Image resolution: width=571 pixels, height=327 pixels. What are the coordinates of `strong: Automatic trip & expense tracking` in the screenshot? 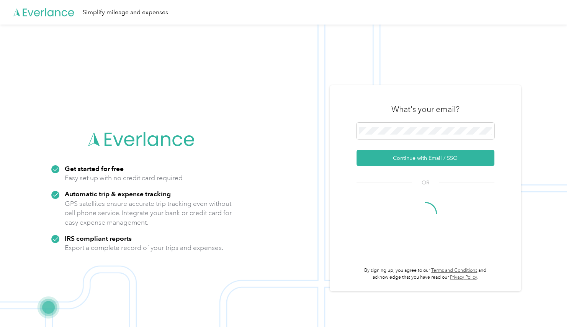 It's located at (118, 194).